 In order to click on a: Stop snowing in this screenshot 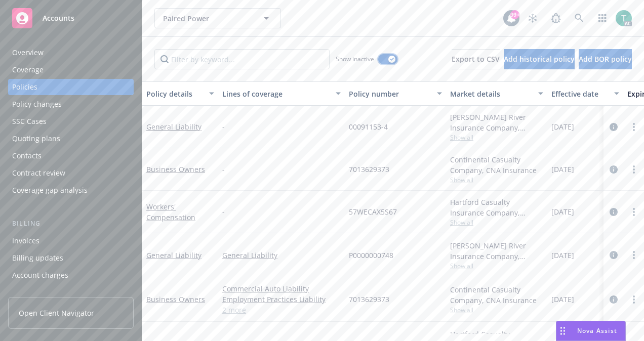, I will do `click(532, 19)`.